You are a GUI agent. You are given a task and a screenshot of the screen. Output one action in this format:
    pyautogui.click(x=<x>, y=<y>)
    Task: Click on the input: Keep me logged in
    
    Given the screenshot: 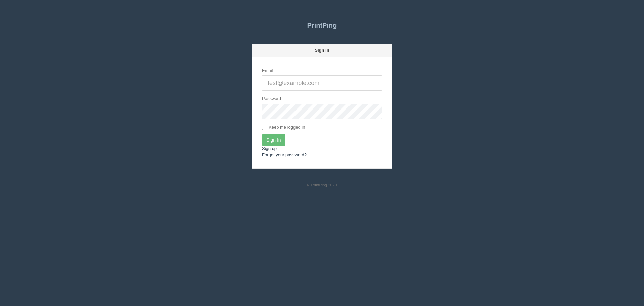 What is the action you would take?
    pyautogui.click(x=264, y=128)
    